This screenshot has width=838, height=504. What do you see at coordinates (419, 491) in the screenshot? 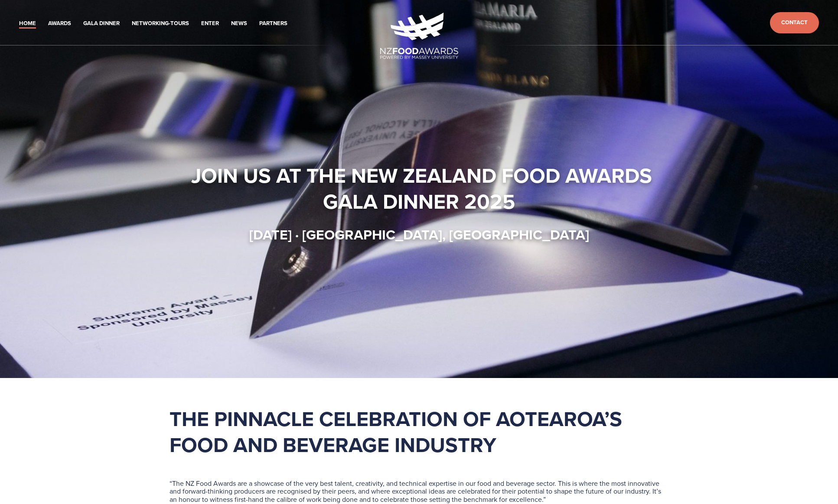
I see `blockquote: The NZ Food Awards are a showcase of the very best talent, creativity, and technical expertise in...` at bounding box center [419, 491].